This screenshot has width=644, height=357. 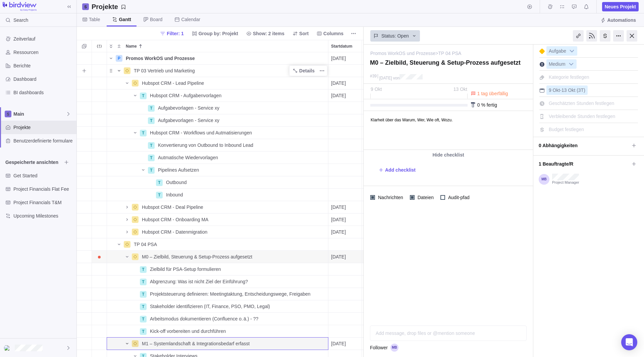 What do you see at coordinates (304, 33) in the screenshot?
I see `span: Sort` at bounding box center [304, 33].